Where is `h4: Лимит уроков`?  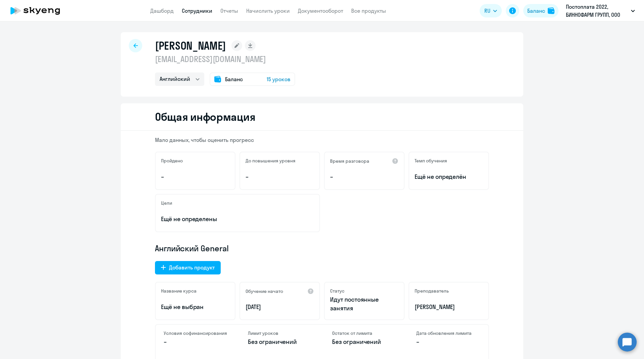
h4: Лимит уроков is located at coordinates (280, 333).